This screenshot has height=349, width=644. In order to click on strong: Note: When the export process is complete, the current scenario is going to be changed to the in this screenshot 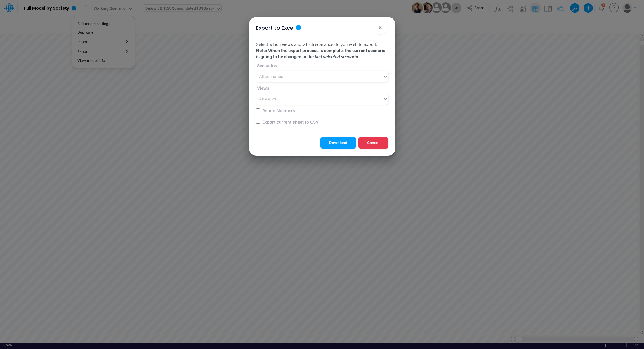, I will do `click(321, 53)`.